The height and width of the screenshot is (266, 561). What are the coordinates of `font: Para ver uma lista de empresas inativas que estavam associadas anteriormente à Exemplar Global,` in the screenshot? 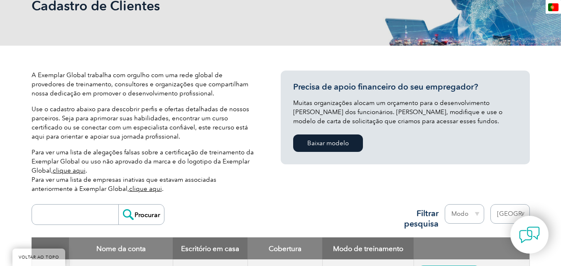 It's located at (124, 184).